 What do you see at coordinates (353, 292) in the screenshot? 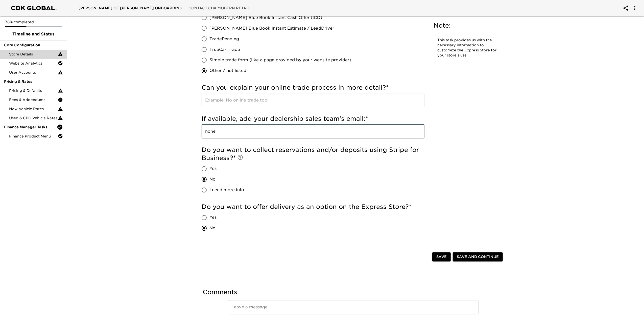
I see `h5: Comments` at bounding box center [353, 292].